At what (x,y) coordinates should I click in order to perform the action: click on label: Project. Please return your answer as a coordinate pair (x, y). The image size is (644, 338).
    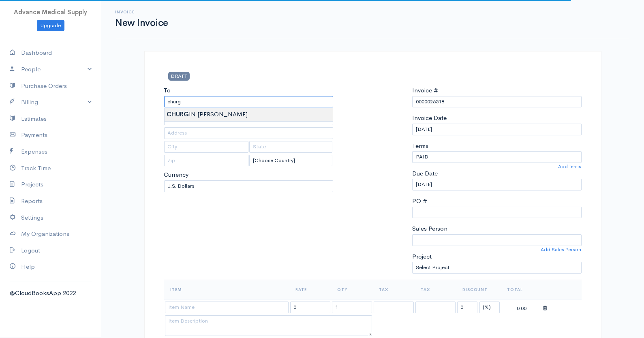
    Looking at the image, I should click on (422, 257).